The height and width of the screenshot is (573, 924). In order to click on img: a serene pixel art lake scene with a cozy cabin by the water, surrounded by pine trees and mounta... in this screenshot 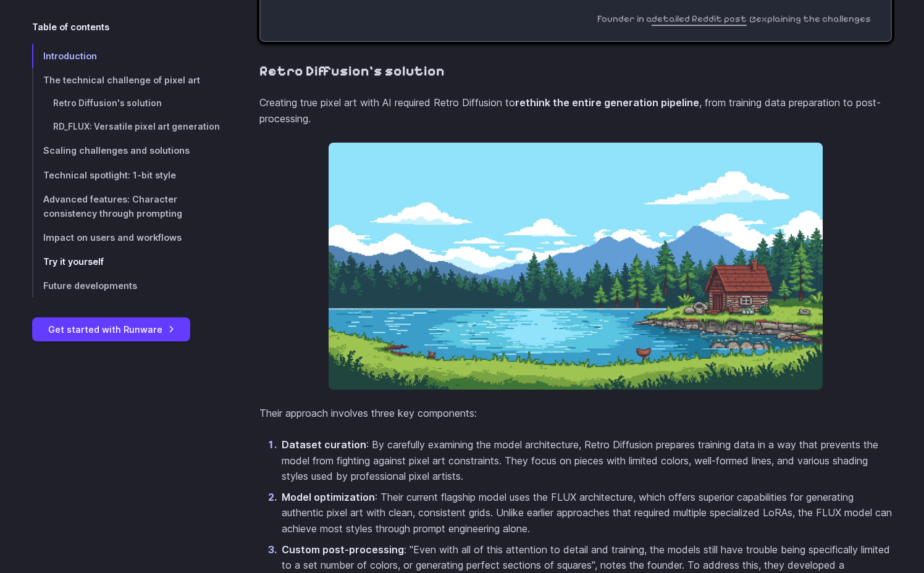, I will do `click(576, 266)`.